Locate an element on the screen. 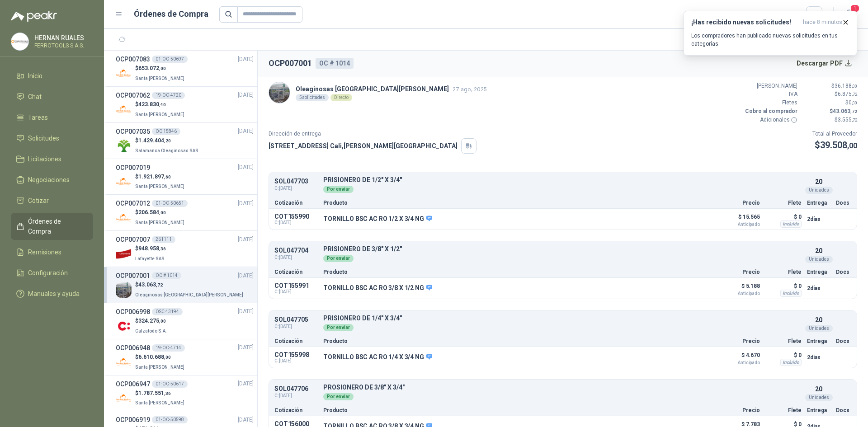  p: Adicionales is located at coordinates (770, 120).